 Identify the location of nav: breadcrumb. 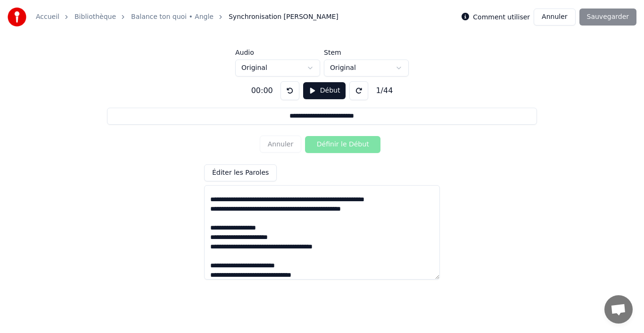
(187, 17).